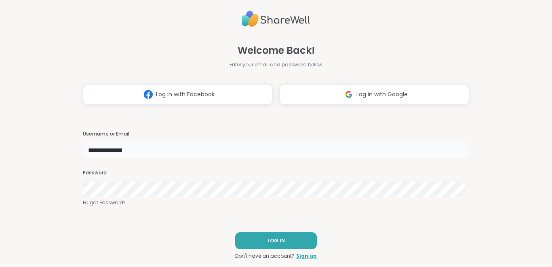 This screenshot has width=552, height=267. Describe the element at coordinates (382, 94) in the screenshot. I see `span: Log in with Google` at that location.